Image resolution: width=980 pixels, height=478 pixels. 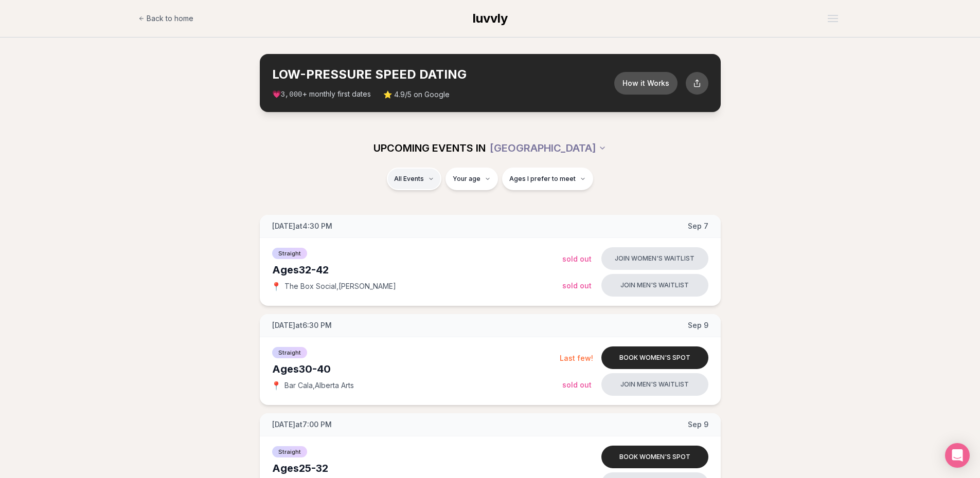 What do you see at coordinates (417, 468) in the screenshot?
I see `div: Ages 25-32` at bounding box center [417, 468].